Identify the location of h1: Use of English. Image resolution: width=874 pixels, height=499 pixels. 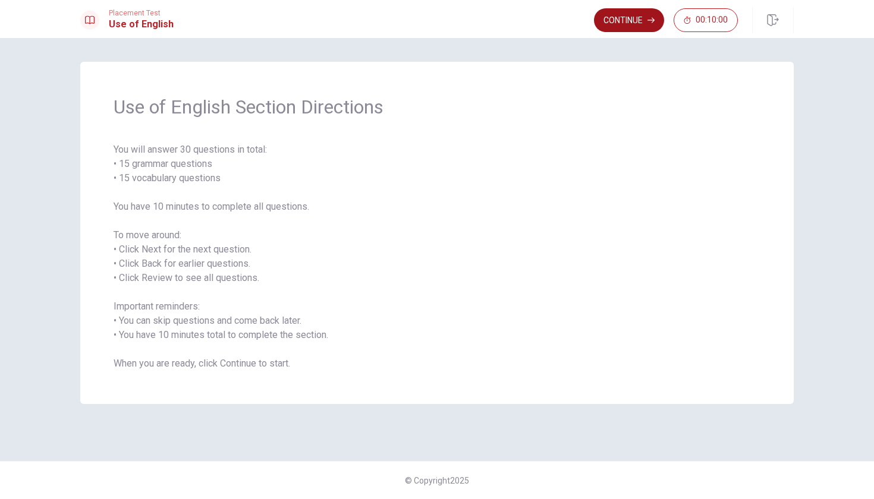
(141, 24).